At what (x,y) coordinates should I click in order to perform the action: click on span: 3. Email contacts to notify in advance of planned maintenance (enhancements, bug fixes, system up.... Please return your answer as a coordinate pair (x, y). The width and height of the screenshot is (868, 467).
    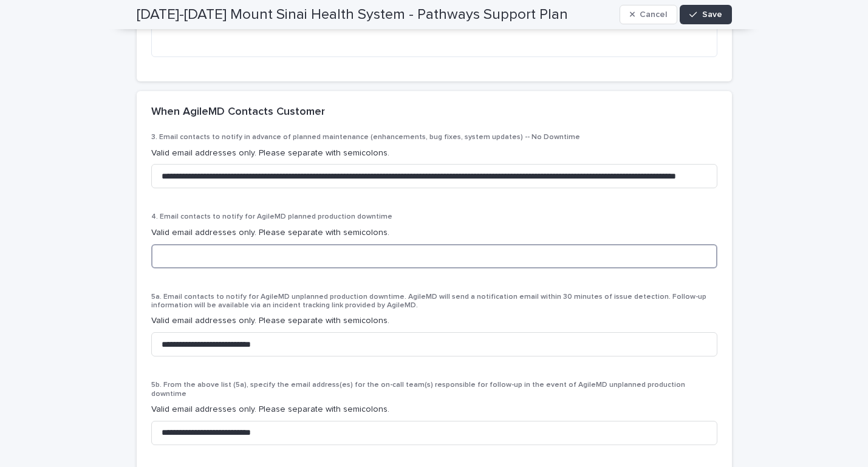
    Looking at the image, I should click on (366, 137).